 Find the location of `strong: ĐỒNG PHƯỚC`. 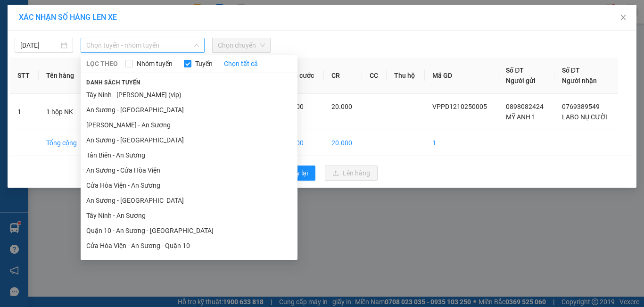

strong: ĐỒNG PHƯỚC is located at coordinates (102, 9).